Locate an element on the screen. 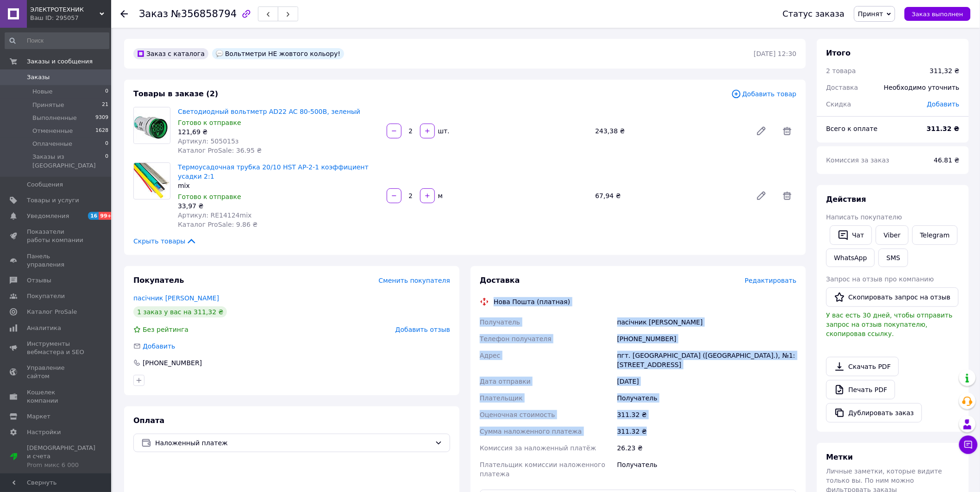 Image resolution: width=980 pixels, height=492 pixels. span: Панель управления is located at coordinates (56, 261).